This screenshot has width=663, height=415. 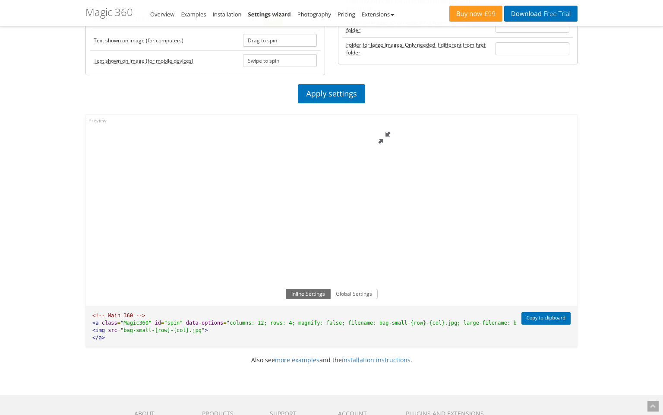 What do you see at coordinates (378, 14) in the screenshot?
I see `a: Extensions` at bounding box center [378, 14].